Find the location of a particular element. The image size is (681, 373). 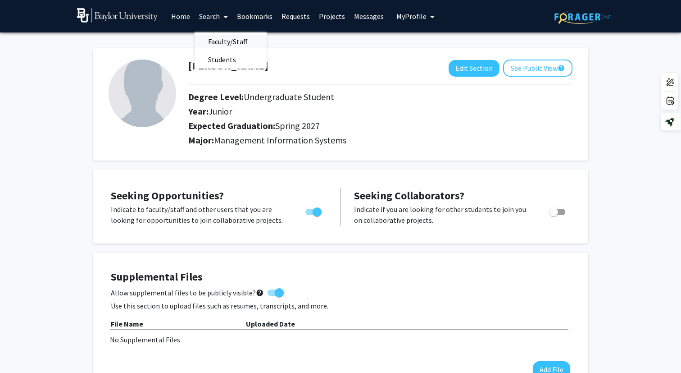

img: Baylor University Logo is located at coordinates (117, 15).